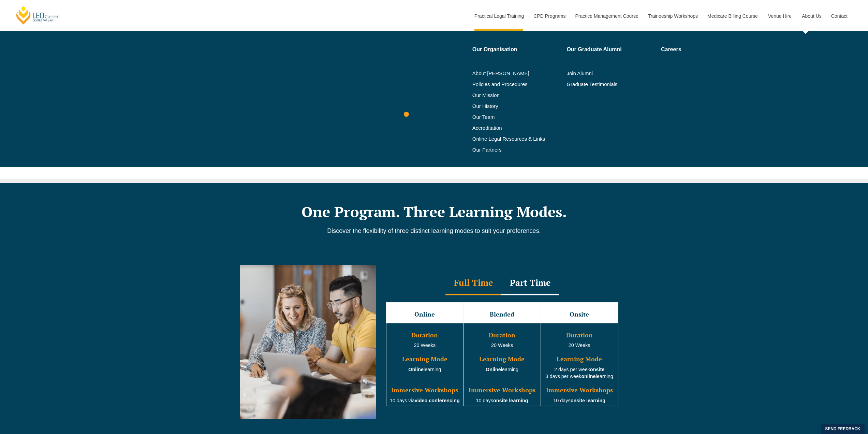  What do you see at coordinates (434, 231) in the screenshot?
I see `p: Discover the flexibility of three distinct learning modes to suit your preferences.` at bounding box center [434, 231].